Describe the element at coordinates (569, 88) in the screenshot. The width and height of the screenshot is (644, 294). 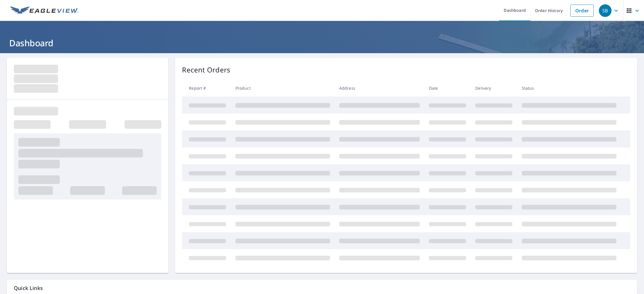
I see `th: Status` at that location.